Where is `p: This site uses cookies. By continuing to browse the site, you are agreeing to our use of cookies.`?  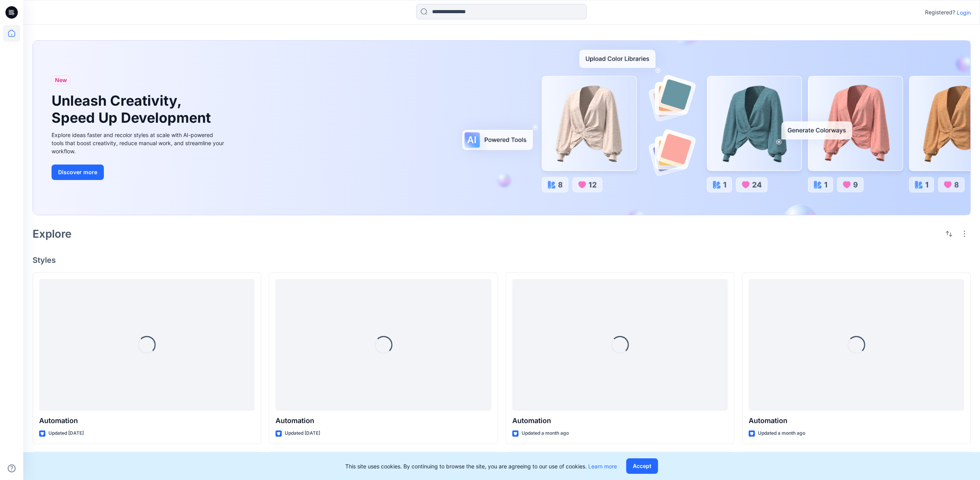 p: This site uses cookies. By continuing to browse the site, you are agreeing to our use of cookies. is located at coordinates (481, 466).